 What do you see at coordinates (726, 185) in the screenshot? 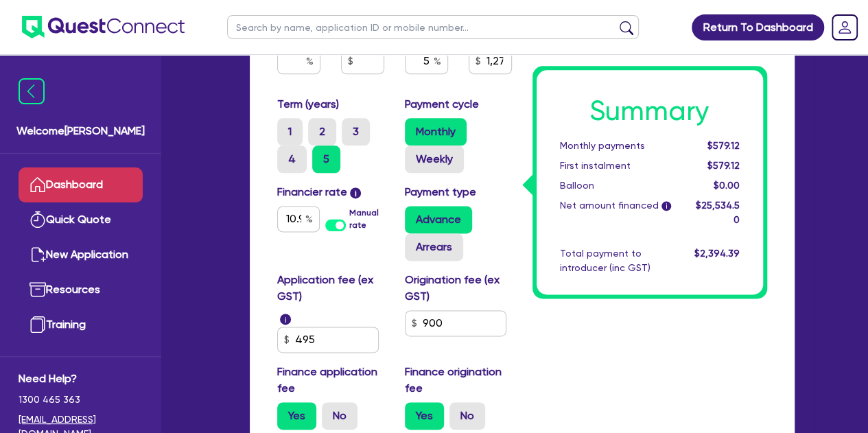
I see `span: $0.00` at bounding box center [726, 185].